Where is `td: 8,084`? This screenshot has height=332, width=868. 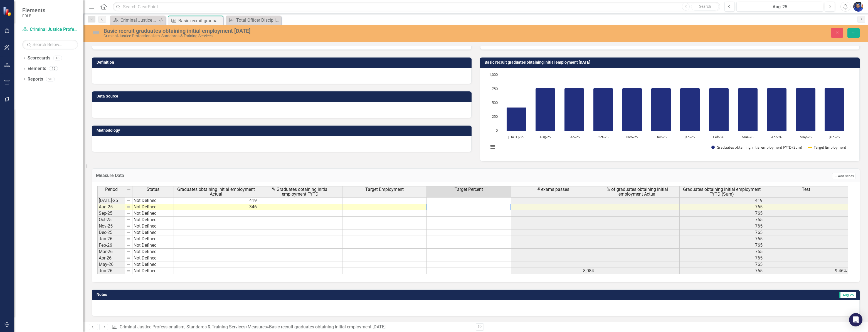
td: 8,084 is located at coordinates (553, 271).